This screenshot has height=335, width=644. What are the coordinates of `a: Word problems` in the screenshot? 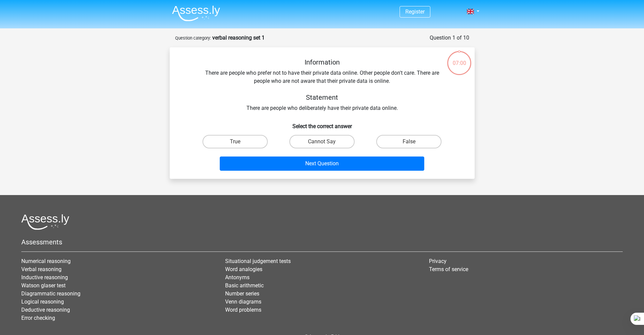 It's located at (243, 309).